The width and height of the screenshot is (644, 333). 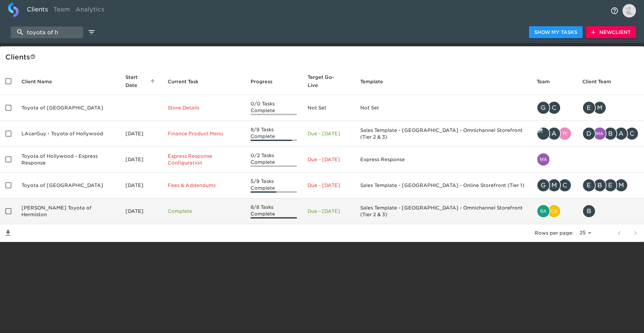 What do you see at coordinates (274, 134) in the screenshot?
I see `td: 8/9 Tasks Complete` at bounding box center [274, 134].